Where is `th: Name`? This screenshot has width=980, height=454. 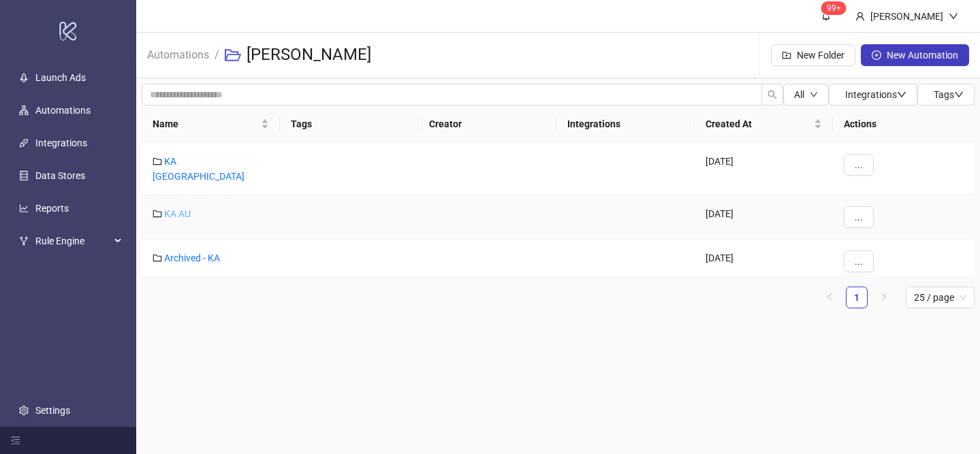 th: Name is located at coordinates (210, 124).